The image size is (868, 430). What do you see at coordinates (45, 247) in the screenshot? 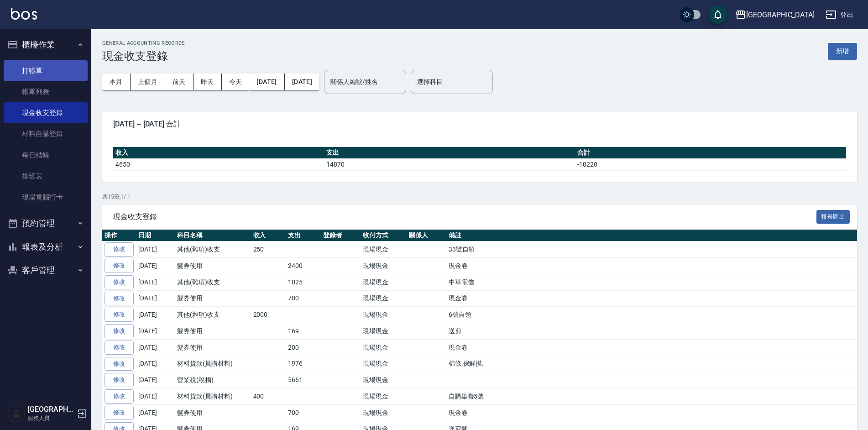
I see `button: 報表及分析` at bounding box center [45, 247].